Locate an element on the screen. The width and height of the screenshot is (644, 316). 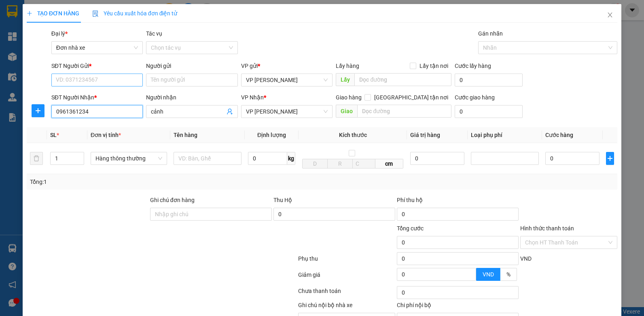
span: Giao hàng is located at coordinates (349, 97).